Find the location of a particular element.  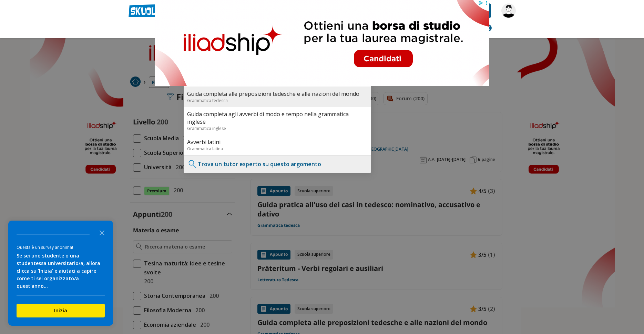

button: Inizia is located at coordinates (61, 310).